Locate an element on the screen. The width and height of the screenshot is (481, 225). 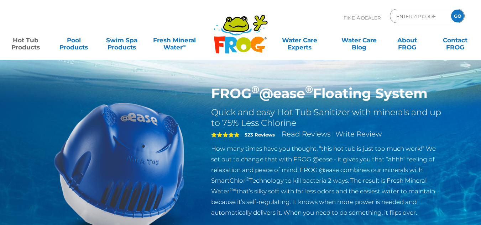
a: Water CareExperts is located at coordinates (299, 40).